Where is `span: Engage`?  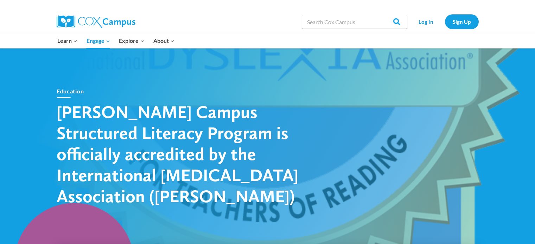
span: Engage is located at coordinates (98, 41).